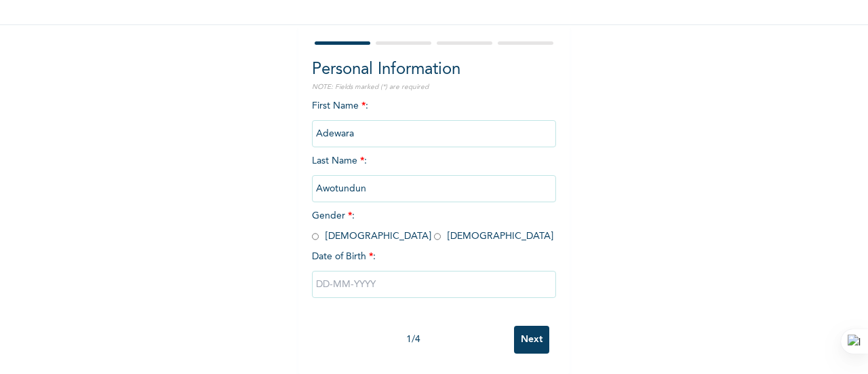 The height and width of the screenshot is (374, 868). What do you see at coordinates (434, 284) in the screenshot?
I see `input: DD-MM-YYYY` at bounding box center [434, 284].